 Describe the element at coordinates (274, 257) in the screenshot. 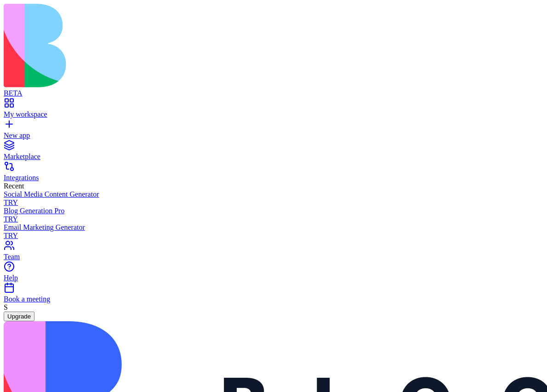

I see `div: Team` at that location.